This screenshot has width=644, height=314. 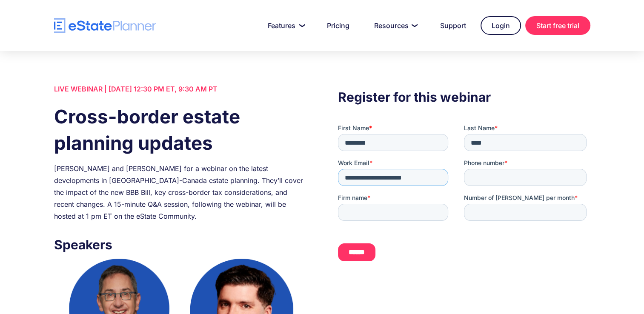 What do you see at coordinates (338, 26) in the screenshot?
I see `a: Pricing` at bounding box center [338, 26].